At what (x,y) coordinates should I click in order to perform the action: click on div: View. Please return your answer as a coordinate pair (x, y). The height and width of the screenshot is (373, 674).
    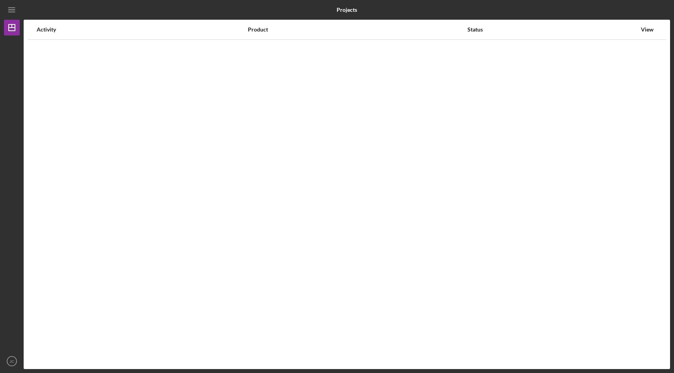
    Looking at the image, I should click on (647, 30).